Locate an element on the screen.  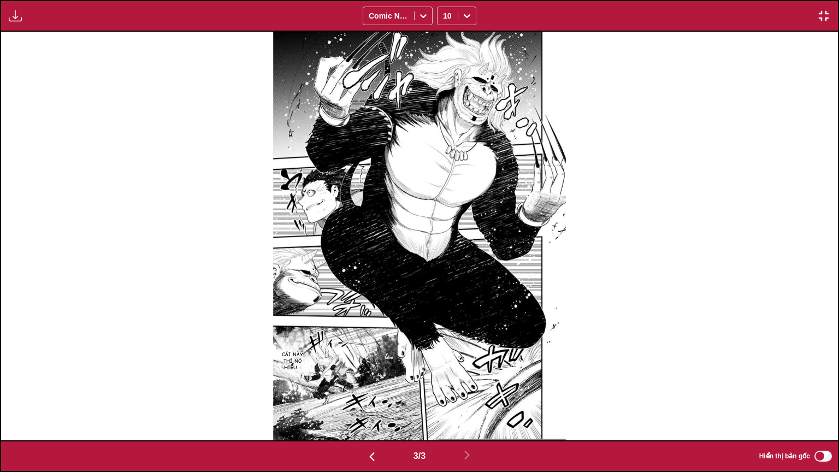
img: Download translated images is located at coordinates (15, 16).